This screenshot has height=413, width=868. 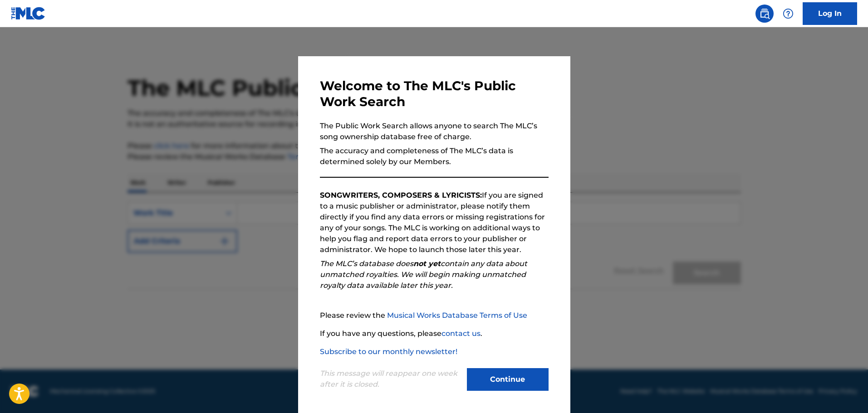 What do you see at coordinates (401, 195) in the screenshot?
I see `strong: SONGWRITERS, COMPOSERS & LYRICISTS:` at bounding box center [401, 195].